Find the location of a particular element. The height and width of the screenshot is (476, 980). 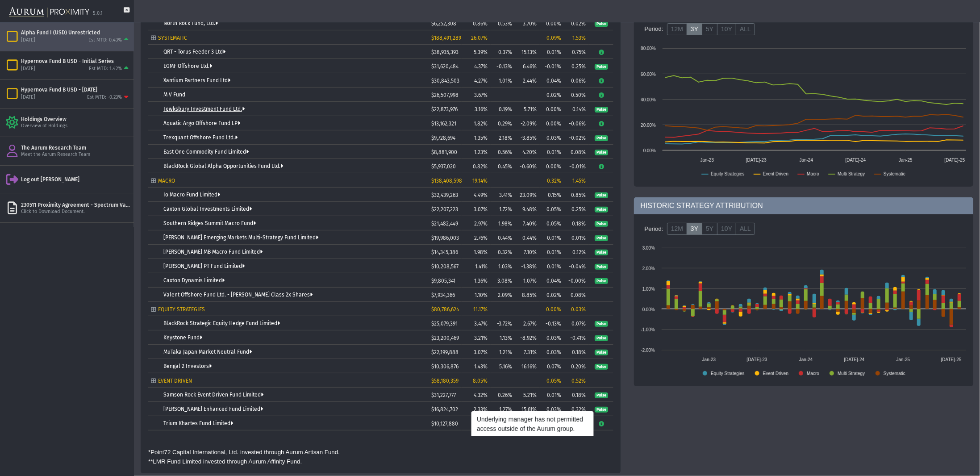

a: East One Commodity Fund Limited is located at coordinates (206, 152).